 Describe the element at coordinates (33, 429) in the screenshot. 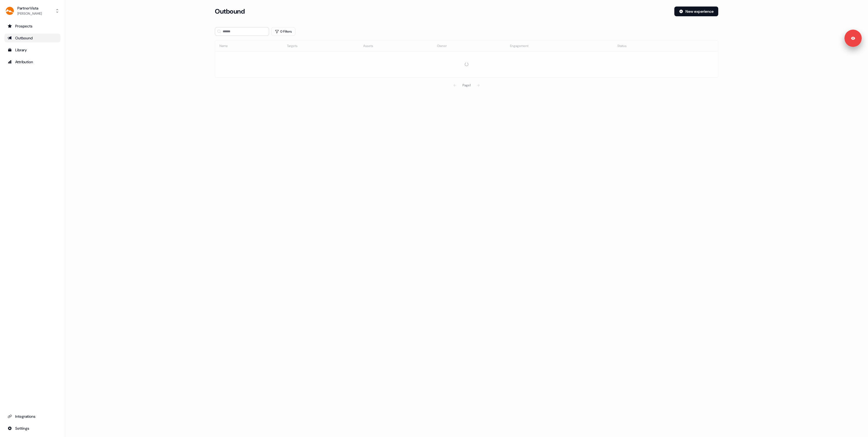

I see `button: Go to integrations` at that location.